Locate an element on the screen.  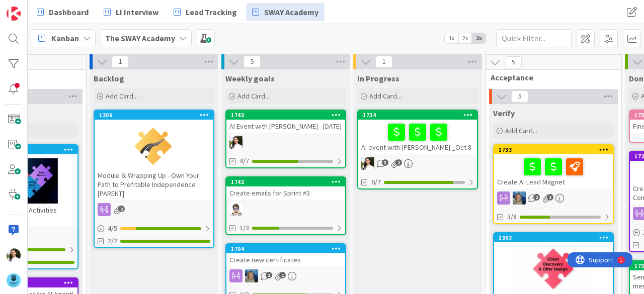
span: Verify is located at coordinates (504, 113).